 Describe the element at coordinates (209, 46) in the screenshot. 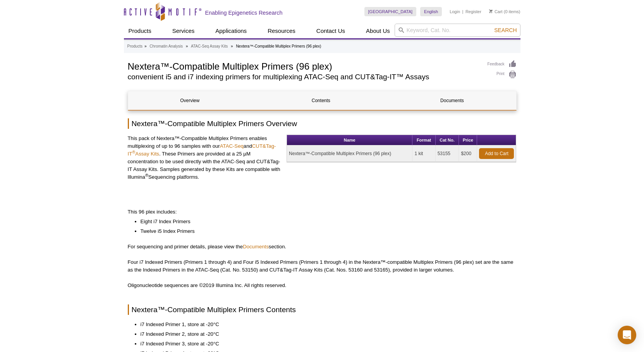

I see `a: ATAC-Seq Assay Kits` at that location.